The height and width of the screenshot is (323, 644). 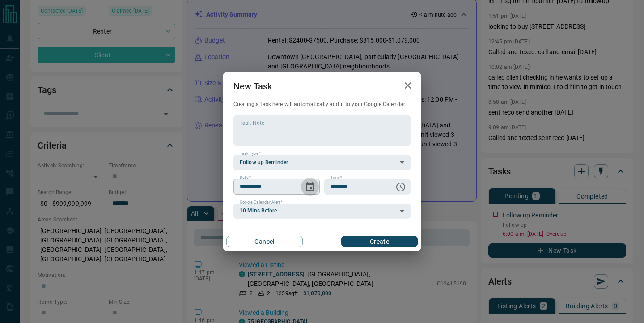 I want to click on label: Task Type, so click(x=250, y=153).